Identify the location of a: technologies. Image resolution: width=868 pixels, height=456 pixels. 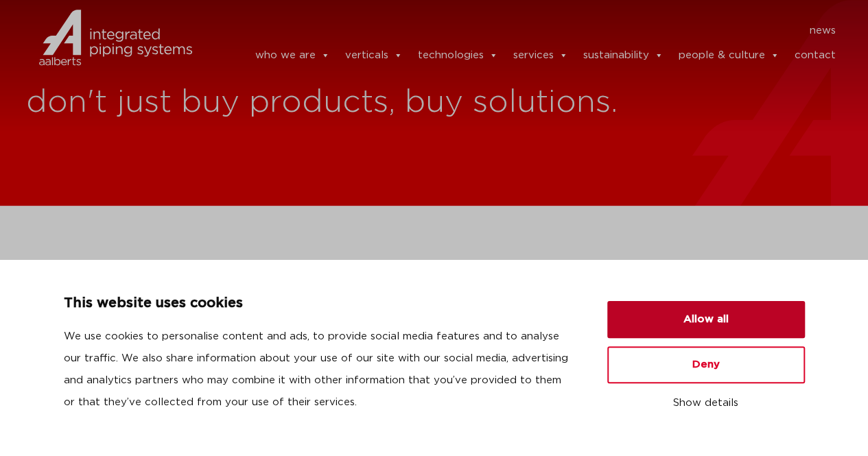
(457, 55).